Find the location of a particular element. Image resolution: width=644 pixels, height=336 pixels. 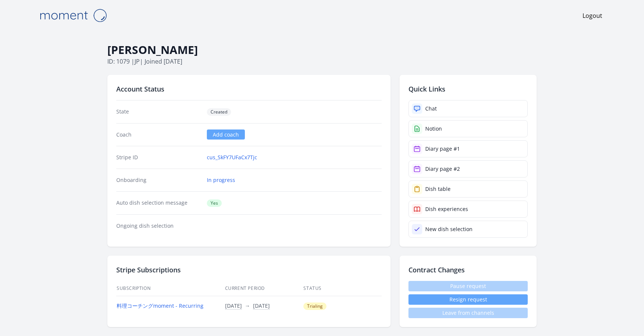

a: In progress is located at coordinates (221, 180).